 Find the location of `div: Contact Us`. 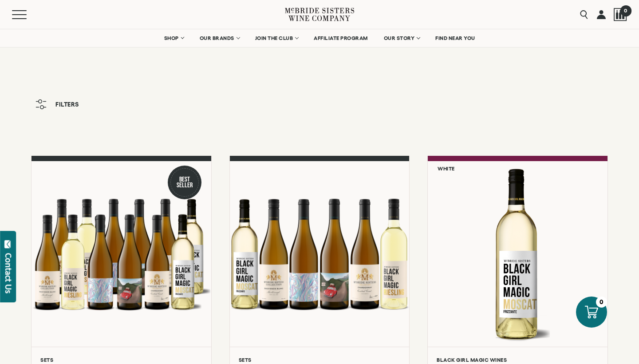

div: Contact Us is located at coordinates (9, 273).